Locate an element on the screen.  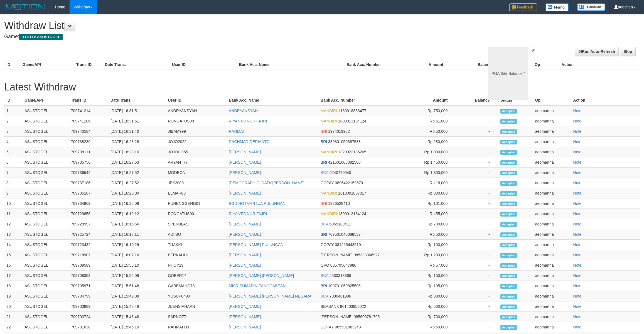
td: 21 is located at coordinates (13, 316).